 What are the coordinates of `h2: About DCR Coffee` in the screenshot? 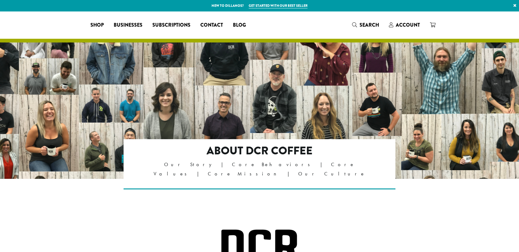 It's located at (260, 151).